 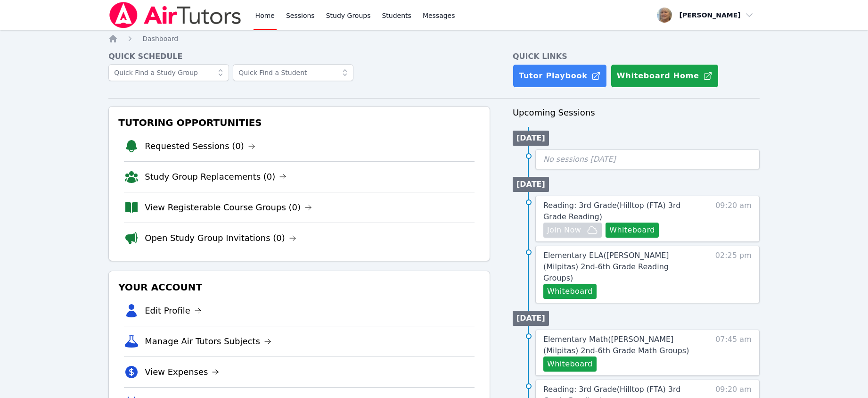 I want to click on h4: Quick Schedule, so click(x=299, y=57).